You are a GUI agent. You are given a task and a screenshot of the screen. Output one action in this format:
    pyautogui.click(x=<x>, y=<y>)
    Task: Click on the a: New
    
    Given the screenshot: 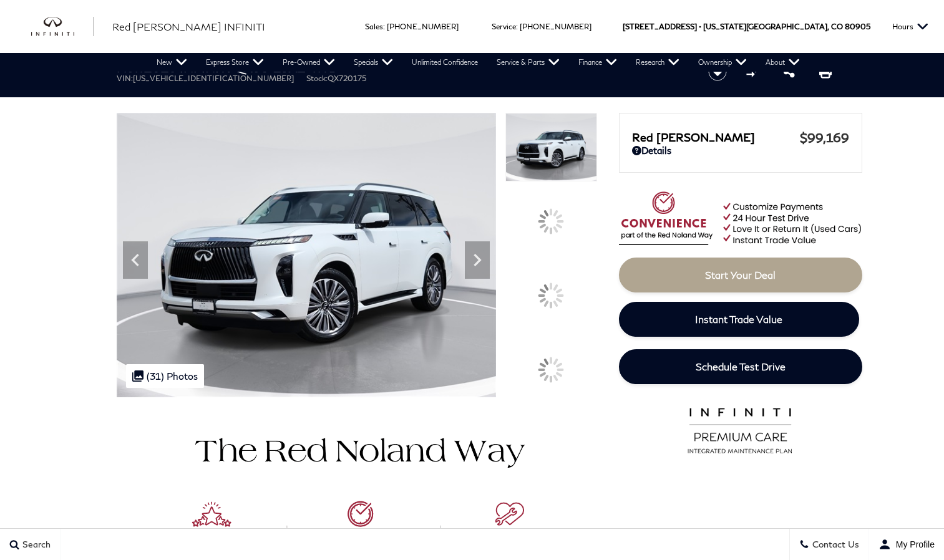 What is the action you would take?
    pyautogui.click(x=172, y=62)
    